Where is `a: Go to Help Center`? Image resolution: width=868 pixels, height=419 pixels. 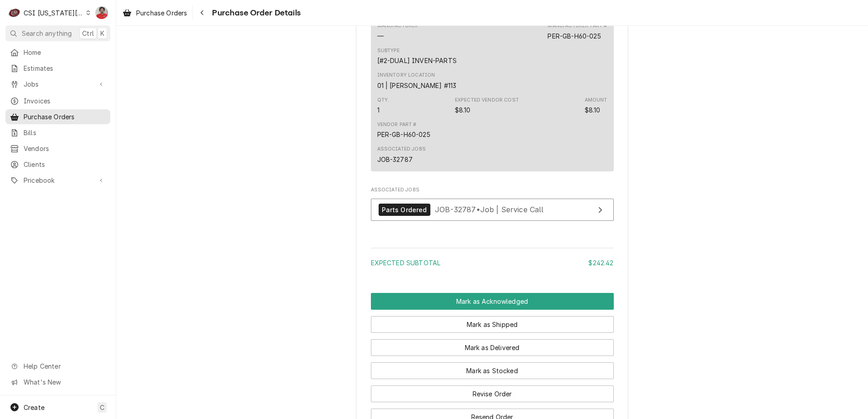
a: Go to Help Center is located at coordinates (57, 366).